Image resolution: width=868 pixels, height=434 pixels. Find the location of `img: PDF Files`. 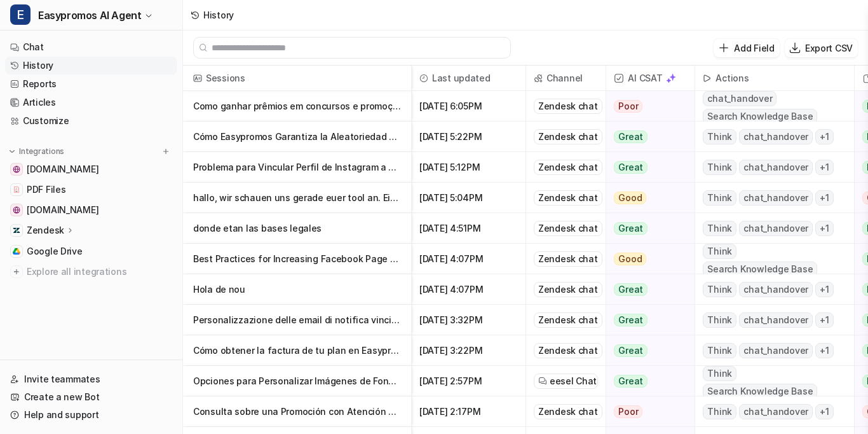

img: PDF Files is located at coordinates (17, 190).